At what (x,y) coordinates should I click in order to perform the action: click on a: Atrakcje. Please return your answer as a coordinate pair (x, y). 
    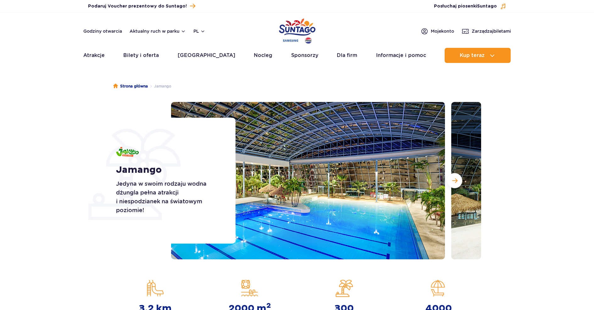
    Looking at the image, I should click on (94, 55).